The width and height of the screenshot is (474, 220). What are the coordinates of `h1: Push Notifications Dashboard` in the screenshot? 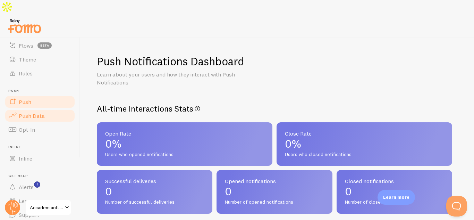 It's located at (170, 61).